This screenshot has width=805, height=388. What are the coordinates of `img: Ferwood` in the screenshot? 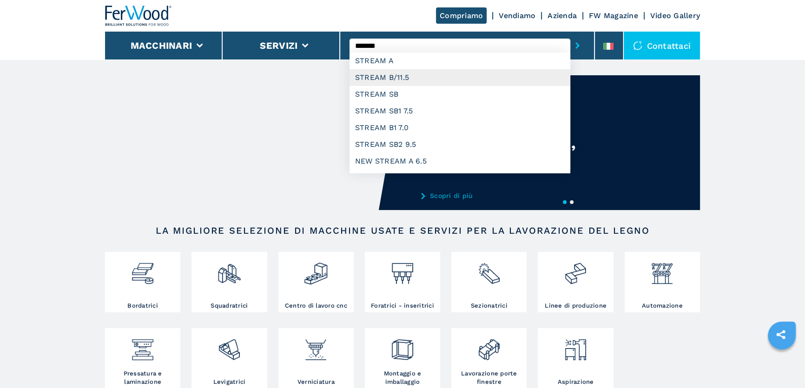 It's located at (139, 16).